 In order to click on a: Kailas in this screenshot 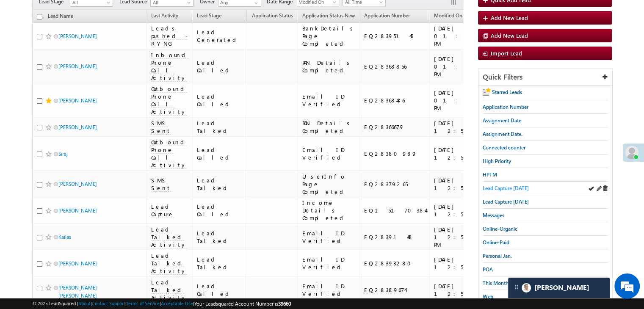, I will do `click(65, 237)`.